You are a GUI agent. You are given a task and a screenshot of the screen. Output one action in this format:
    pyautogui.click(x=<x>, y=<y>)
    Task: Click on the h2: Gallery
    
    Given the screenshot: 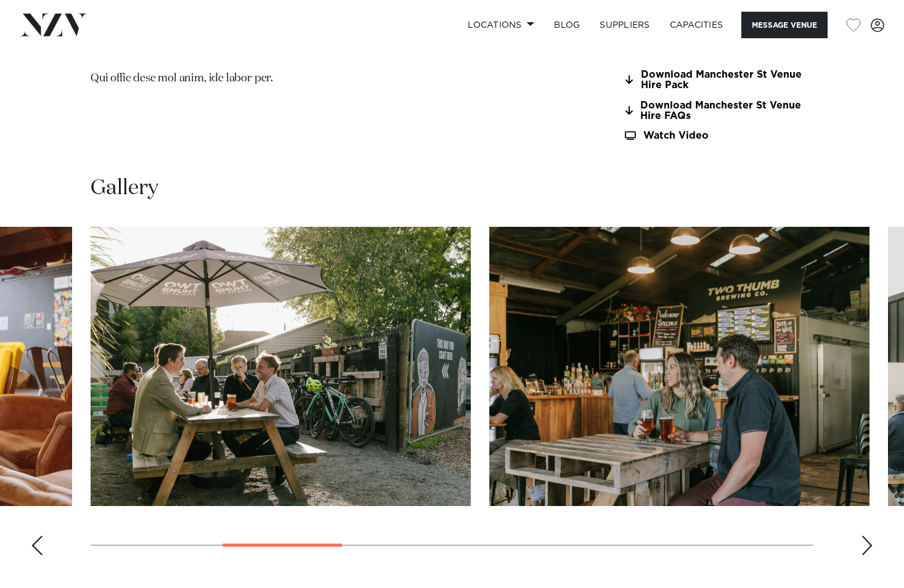 What is the action you would take?
    pyautogui.click(x=124, y=188)
    